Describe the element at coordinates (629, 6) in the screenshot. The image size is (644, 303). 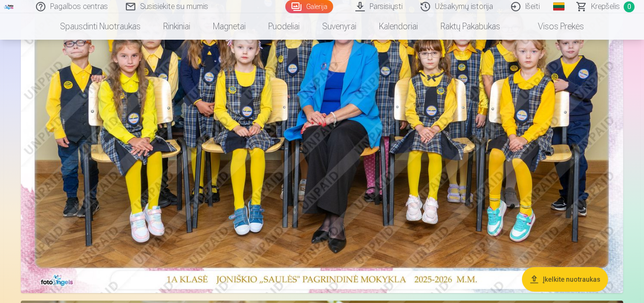
I see `span: 0` at that location.